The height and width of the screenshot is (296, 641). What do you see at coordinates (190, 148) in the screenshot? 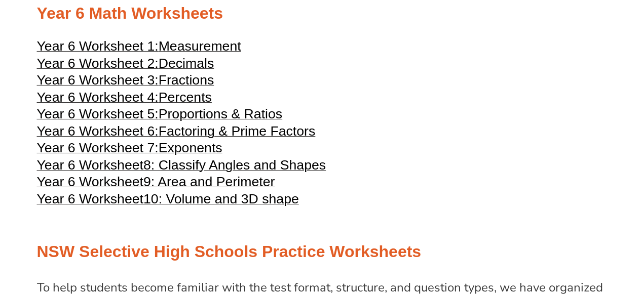
I see `span: Exponents` at bounding box center [190, 148].